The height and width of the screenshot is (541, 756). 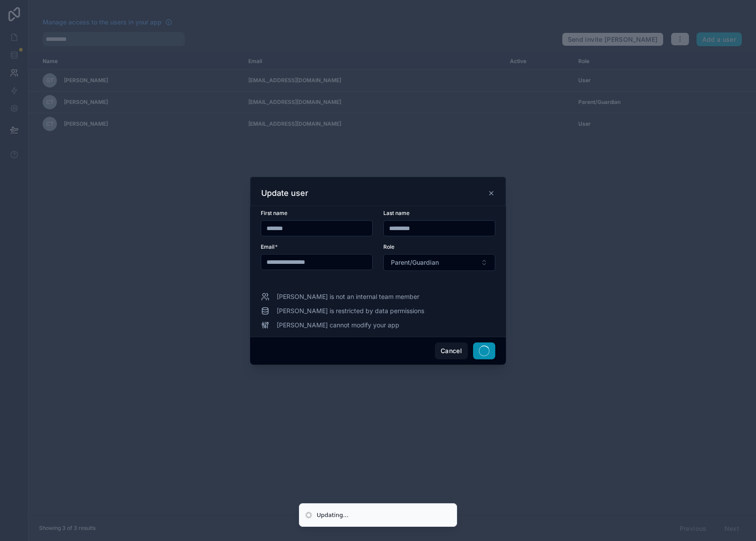 I want to click on span: Role, so click(x=389, y=246).